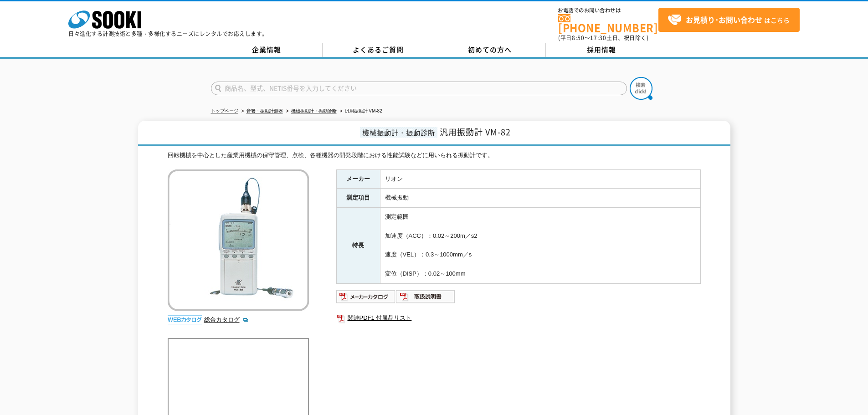 This screenshot has height=415, width=868. I want to click on td: リオン, so click(540, 179).